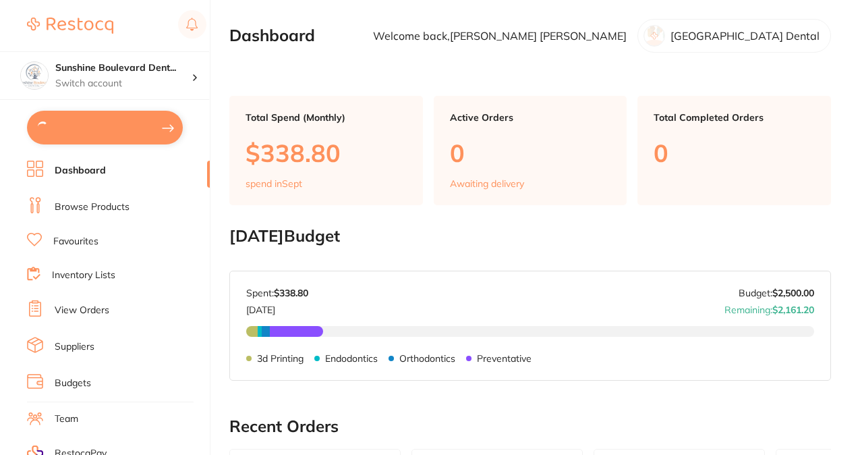  Describe the element at coordinates (280, 358) in the screenshot. I see `p: 3d Printing` at that location.